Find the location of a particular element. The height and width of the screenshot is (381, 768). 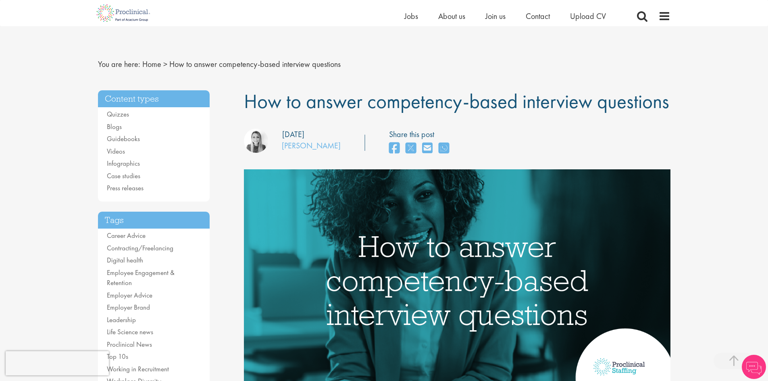

a: Upload CV is located at coordinates (588, 16).